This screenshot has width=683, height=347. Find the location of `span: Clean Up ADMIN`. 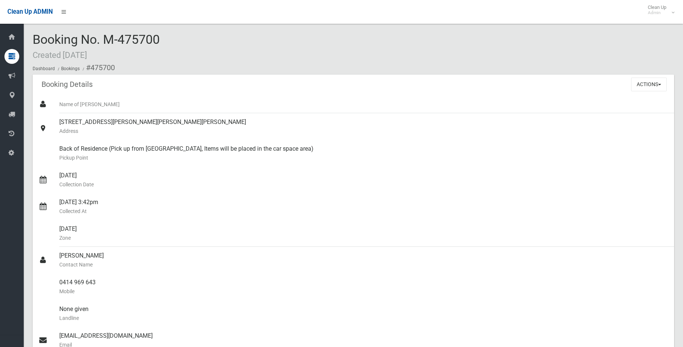

span: Clean Up ADMIN is located at coordinates (30, 11).